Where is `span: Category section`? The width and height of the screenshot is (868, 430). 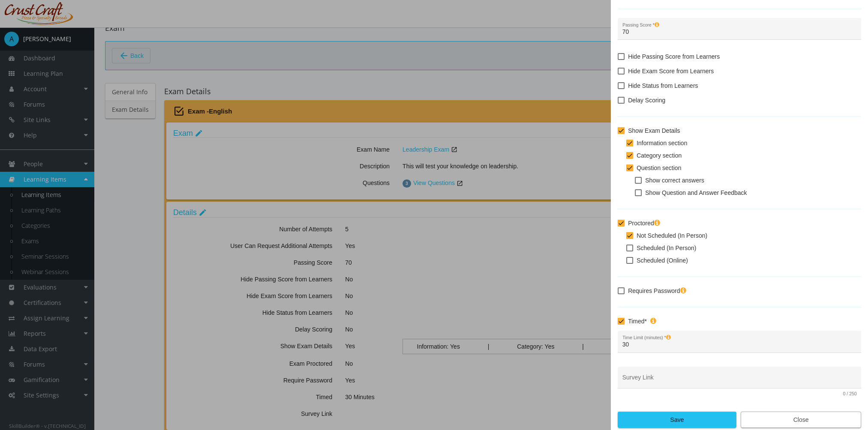 span: Category section is located at coordinates (659, 156).